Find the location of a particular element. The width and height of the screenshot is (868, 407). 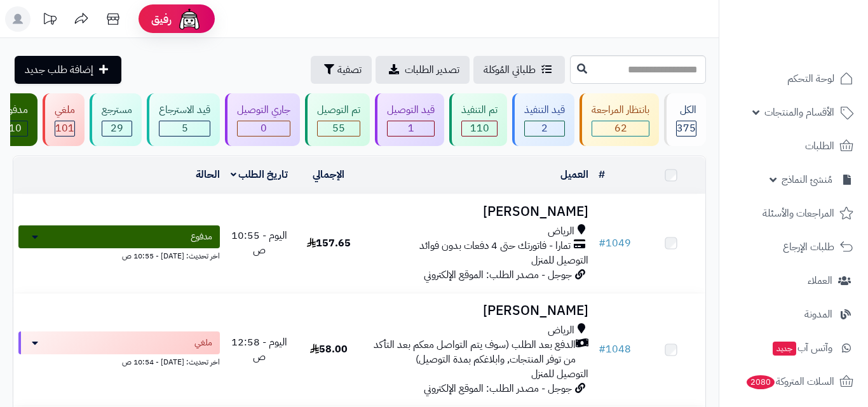

div: 62 is located at coordinates (620, 128).